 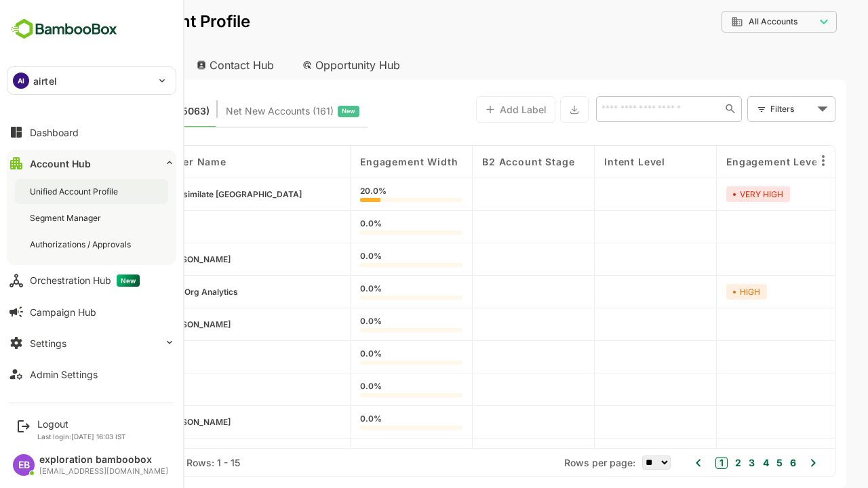 I want to click on div: Dashboard, so click(x=54, y=132).